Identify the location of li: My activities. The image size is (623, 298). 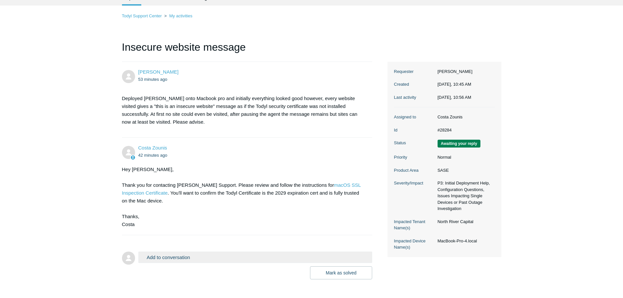
(178, 16).